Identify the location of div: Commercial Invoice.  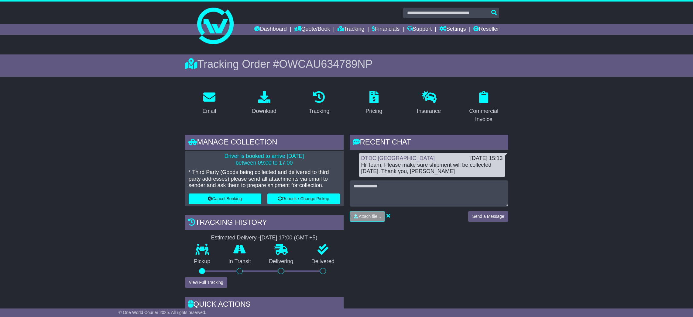
(484, 115).